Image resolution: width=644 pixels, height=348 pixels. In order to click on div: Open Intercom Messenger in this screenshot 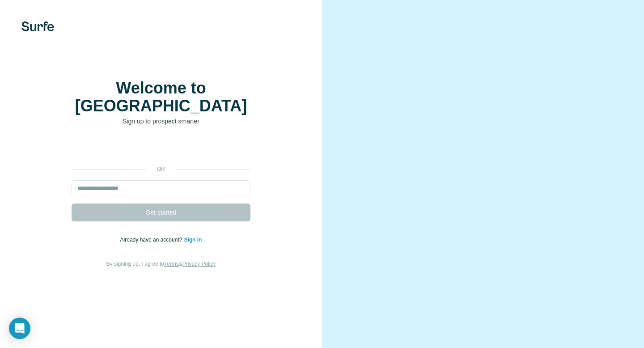, I will do `click(20, 328)`.